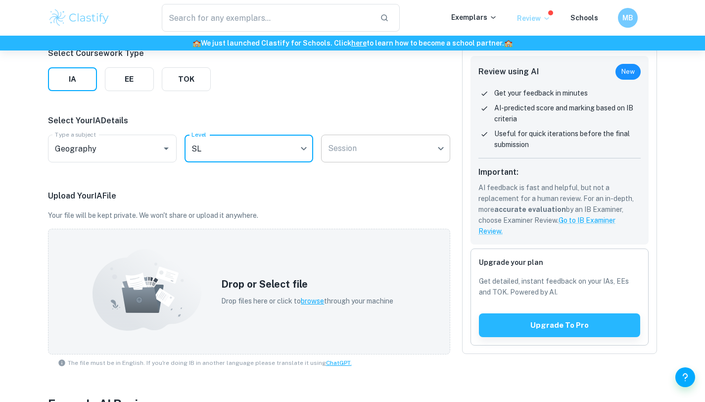 The width and height of the screenshot is (705, 402). What do you see at coordinates (585, 18) in the screenshot?
I see `a: Schools` at bounding box center [585, 18].